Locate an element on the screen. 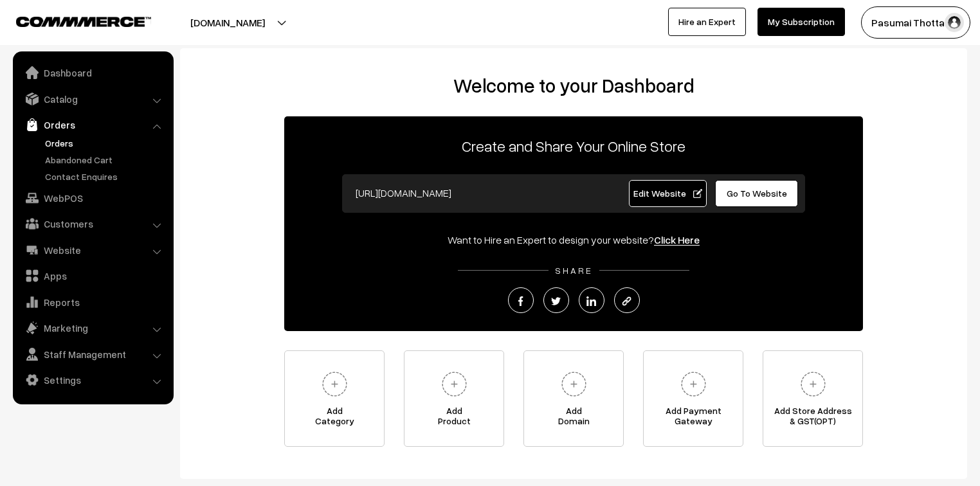 Image resolution: width=980 pixels, height=486 pixels. a: Click Here is located at coordinates (676, 240).